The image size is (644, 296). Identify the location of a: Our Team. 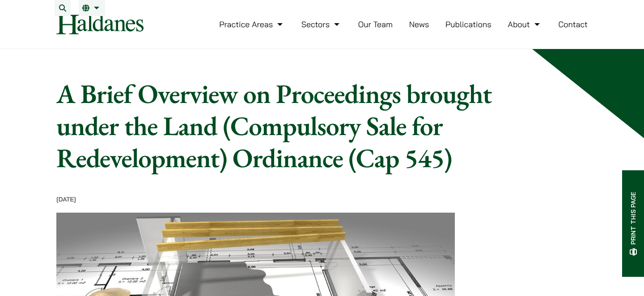
(375, 24).